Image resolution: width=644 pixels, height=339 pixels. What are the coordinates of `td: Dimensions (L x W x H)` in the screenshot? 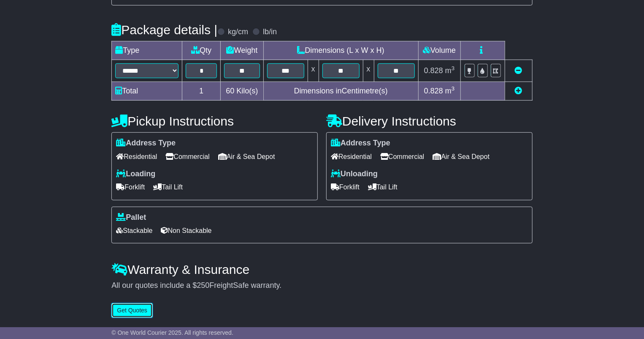 It's located at (341, 51).